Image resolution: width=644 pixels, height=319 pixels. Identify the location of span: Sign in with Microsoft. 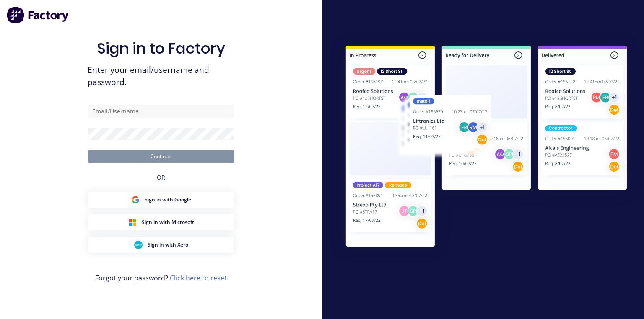
(168, 222).